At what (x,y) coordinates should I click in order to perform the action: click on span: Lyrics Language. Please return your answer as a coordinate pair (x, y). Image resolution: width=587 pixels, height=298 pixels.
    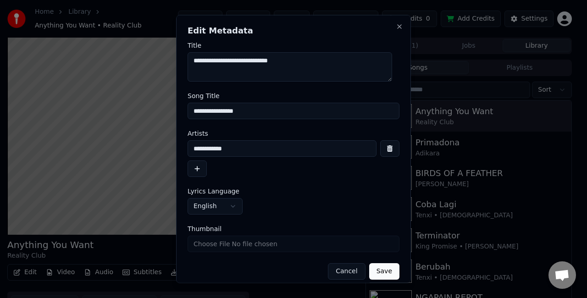
    Looking at the image, I should click on (213, 191).